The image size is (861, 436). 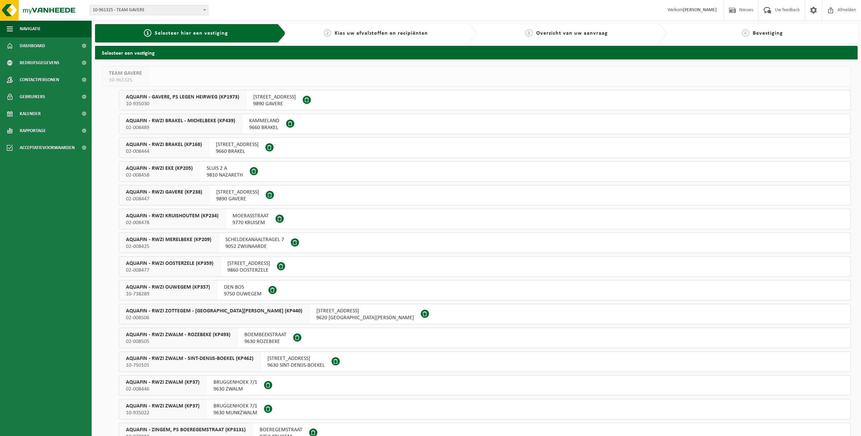 I want to click on span: 02-008444, so click(x=164, y=151).